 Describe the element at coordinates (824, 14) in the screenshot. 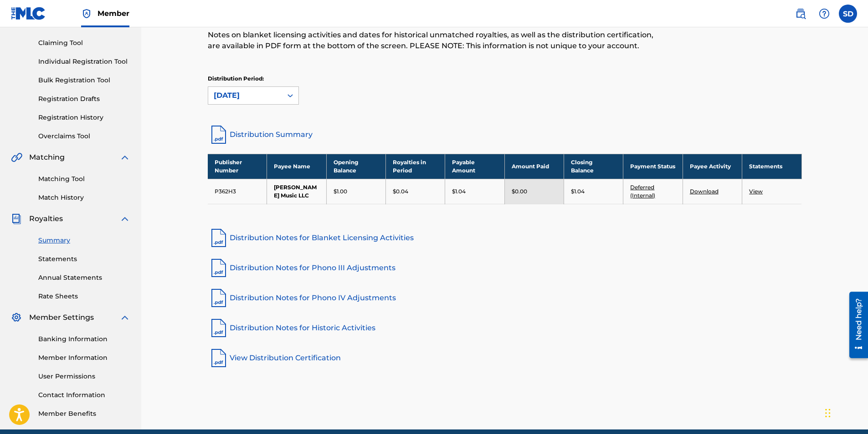

I see `img: help` at that location.